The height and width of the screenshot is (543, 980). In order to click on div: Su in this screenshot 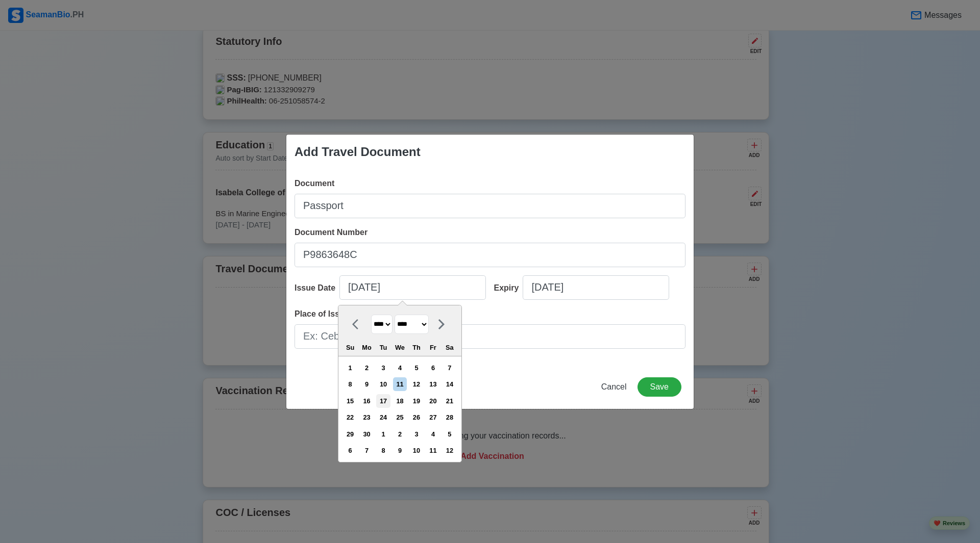, I will do `click(350, 347)`.